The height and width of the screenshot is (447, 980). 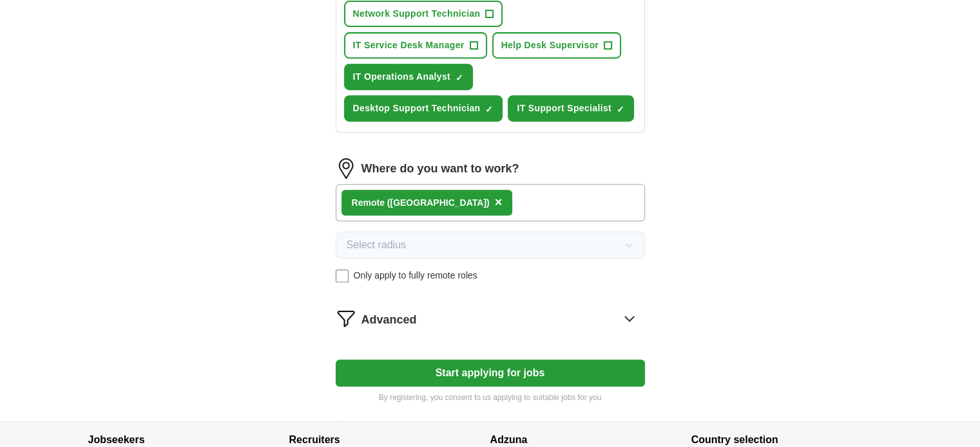 I want to click on input: Only apply to fully remote roles, so click(x=342, y=277).